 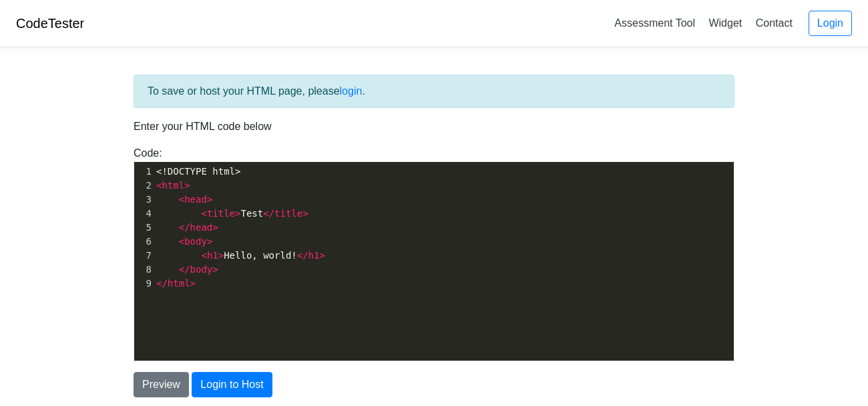 What do you see at coordinates (231, 385) in the screenshot?
I see `button: Login to Host` at bounding box center [231, 385].